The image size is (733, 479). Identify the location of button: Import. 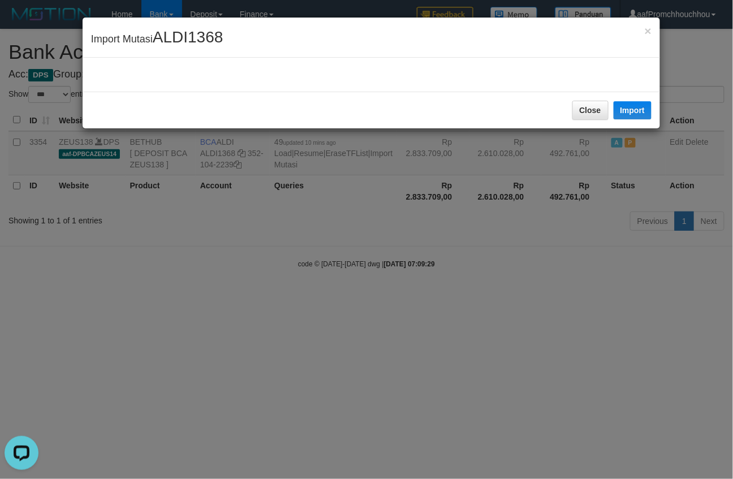
(633, 110).